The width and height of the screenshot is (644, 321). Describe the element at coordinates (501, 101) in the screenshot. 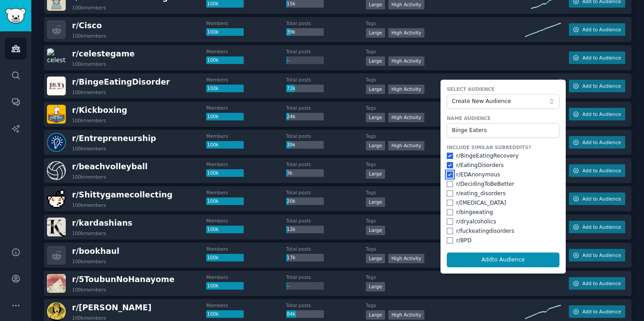

I see `span: Create New Audience` at that location.